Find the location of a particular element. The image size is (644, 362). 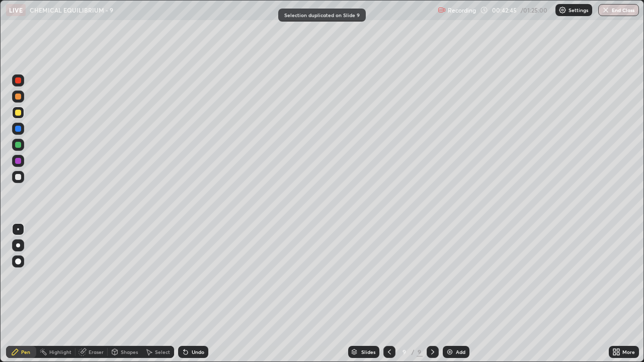

p: Recording is located at coordinates (462, 10).